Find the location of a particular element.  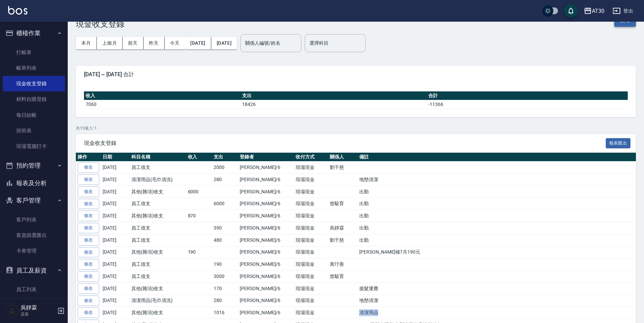

td: 1016 is located at coordinates (225, 313).